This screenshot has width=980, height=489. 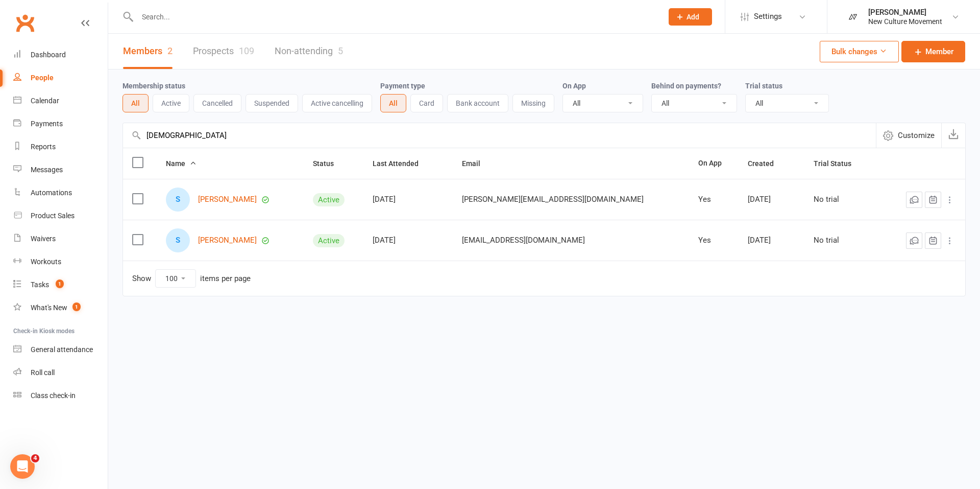 What do you see at coordinates (62, 350) in the screenshot?
I see `div: General attendance` at bounding box center [62, 350].